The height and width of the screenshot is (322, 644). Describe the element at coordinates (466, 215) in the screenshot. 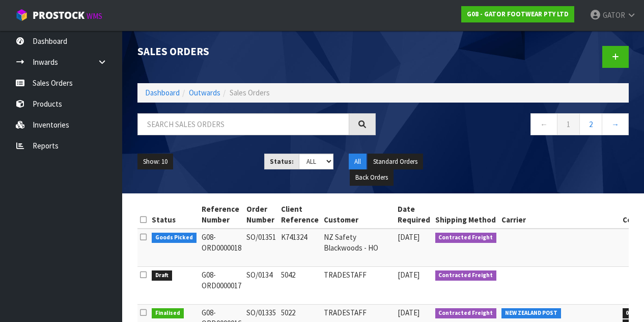

I see `th: Shipping Method` at that location.